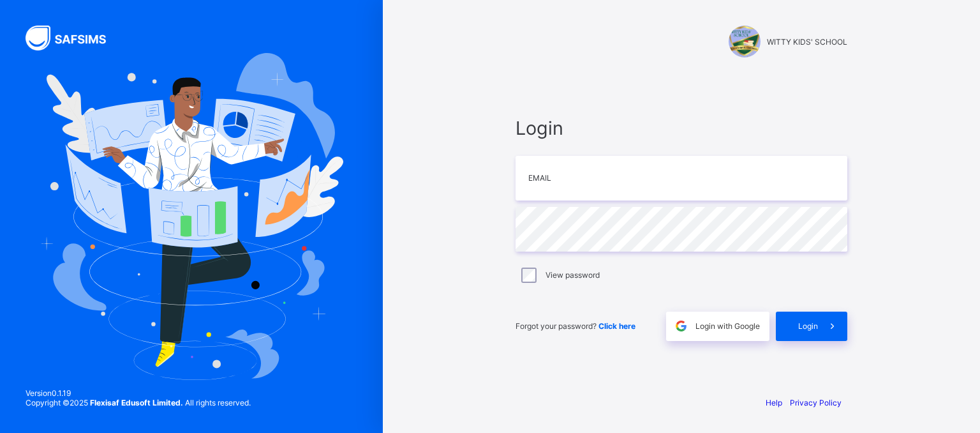 The width and height of the screenshot is (980, 433). I want to click on img: SAFSIMS Logo, so click(73, 38).